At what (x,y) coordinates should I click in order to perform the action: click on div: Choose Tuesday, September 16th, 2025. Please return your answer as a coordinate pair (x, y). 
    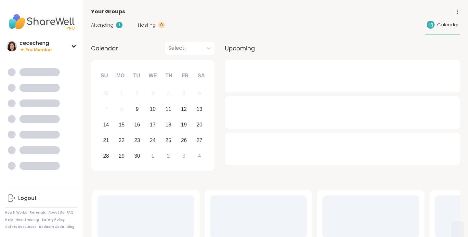
    Looking at the image, I should click on (137, 125).